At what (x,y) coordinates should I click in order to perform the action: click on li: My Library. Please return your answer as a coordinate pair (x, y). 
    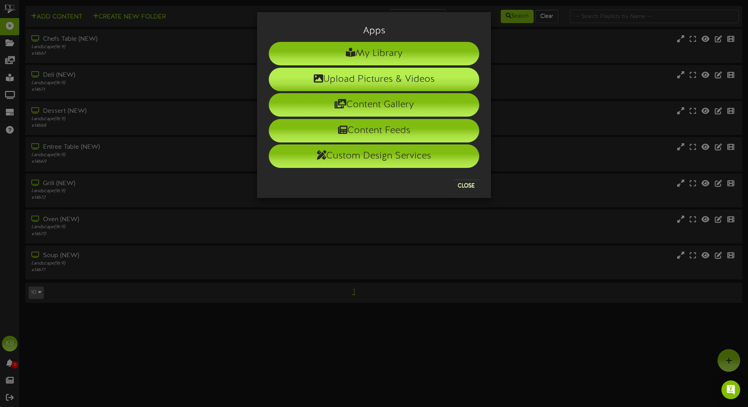
    Looking at the image, I should click on (374, 54).